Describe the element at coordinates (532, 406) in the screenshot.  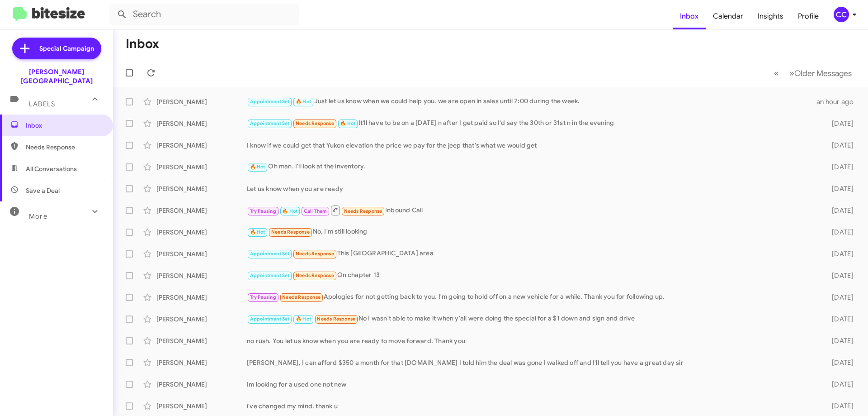
I see `div: i've changed my mind. thank u` at that location.